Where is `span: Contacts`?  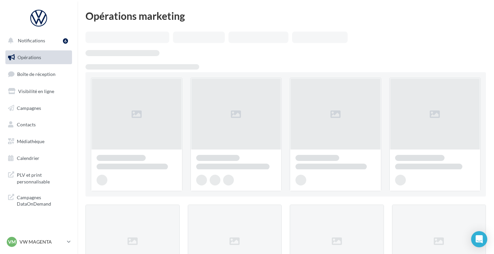 span: Contacts is located at coordinates (26, 124).